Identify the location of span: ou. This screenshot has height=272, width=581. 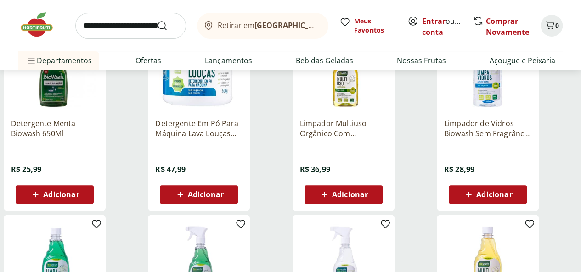
(442, 27).